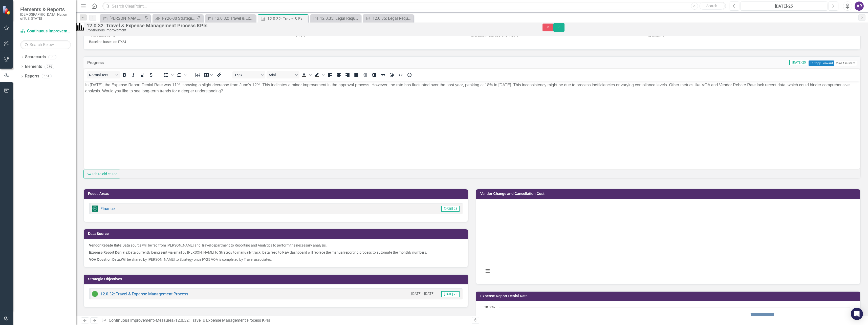  What do you see at coordinates (410, 75) in the screenshot?
I see `button: Help` at bounding box center [410, 75].